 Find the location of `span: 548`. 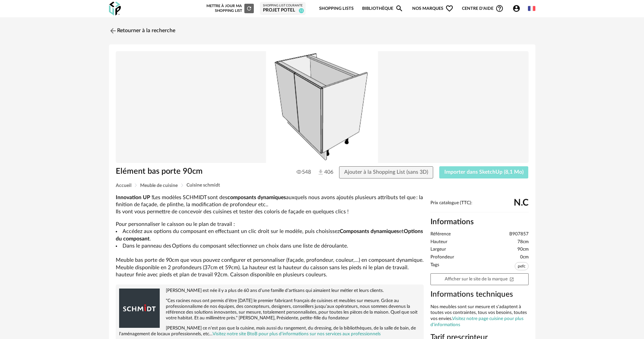

span: 548 is located at coordinates (304, 172).